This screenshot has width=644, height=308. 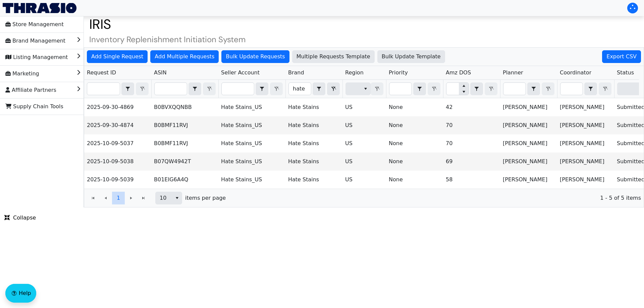 What do you see at coordinates (184, 57) in the screenshot?
I see `button: Add Multiple Requests` at bounding box center [184, 57].